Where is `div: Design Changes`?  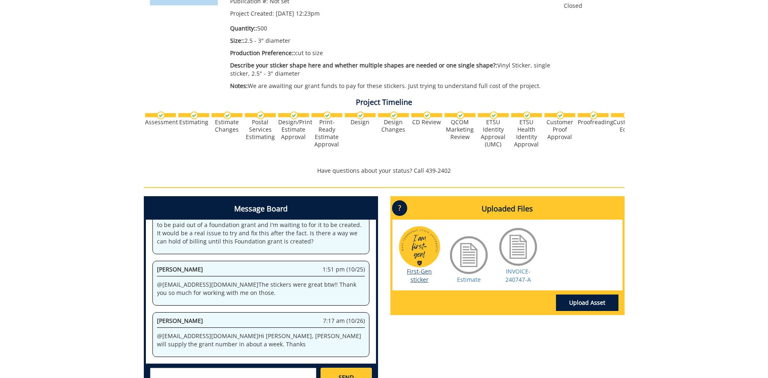 div: Design Changes is located at coordinates (393, 126).